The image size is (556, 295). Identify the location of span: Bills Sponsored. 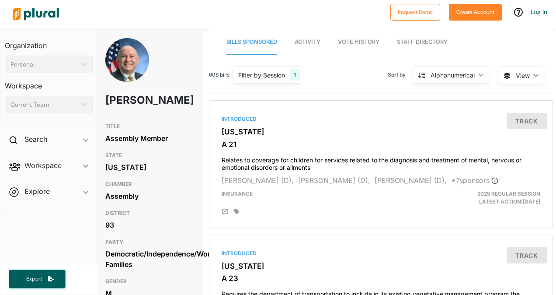
(252, 42).